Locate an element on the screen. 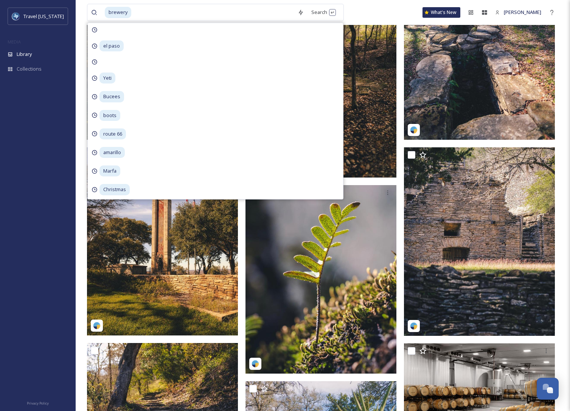  span: el paso is located at coordinates (112, 46).